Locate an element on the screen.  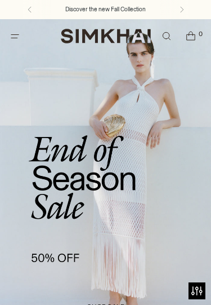
h3: Discover the new Fall Collection is located at coordinates (105, 10).